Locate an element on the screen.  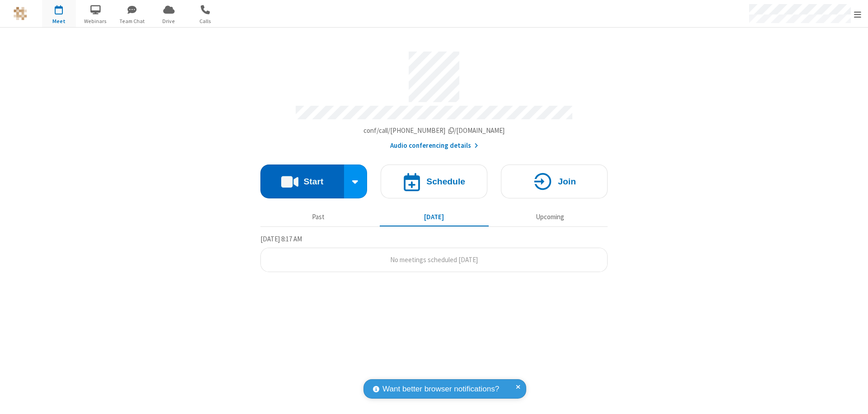
h4: Schedule is located at coordinates (446, 182).